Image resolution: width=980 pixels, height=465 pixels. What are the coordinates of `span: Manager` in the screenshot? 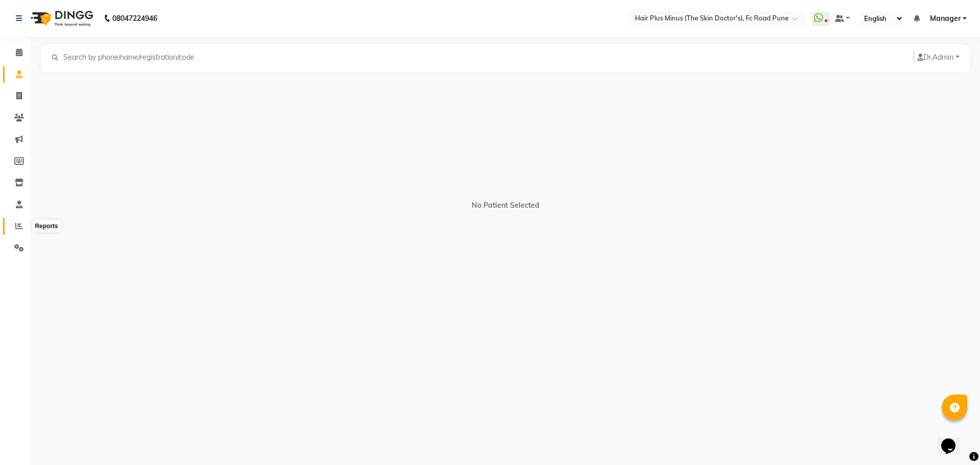 It's located at (945, 18).